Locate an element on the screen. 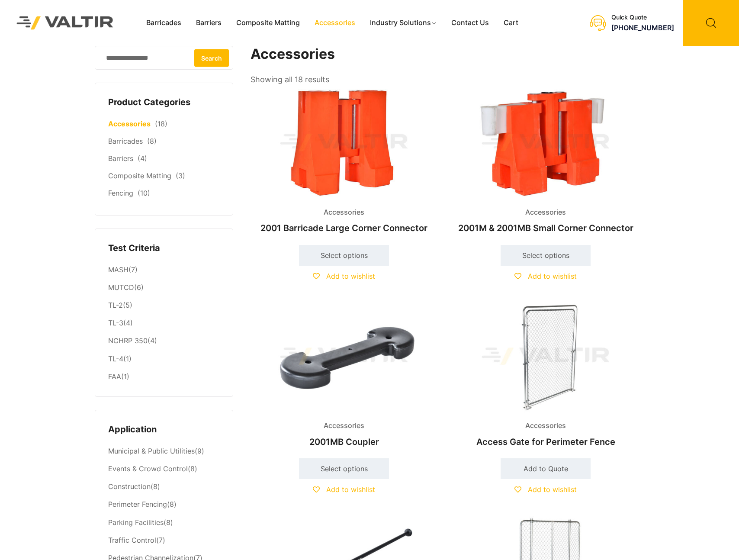 The height and width of the screenshot is (560, 739). a: Traffic Control is located at coordinates (132, 540).